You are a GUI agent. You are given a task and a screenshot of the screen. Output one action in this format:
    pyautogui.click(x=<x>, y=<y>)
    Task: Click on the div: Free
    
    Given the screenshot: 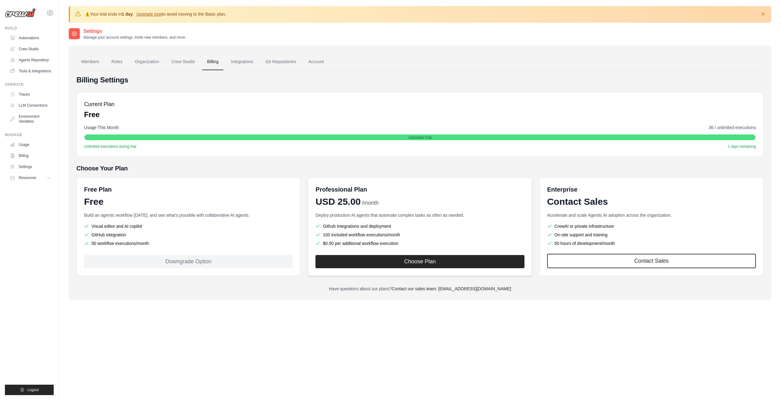 What is the action you would take?
    pyautogui.click(x=188, y=202)
    